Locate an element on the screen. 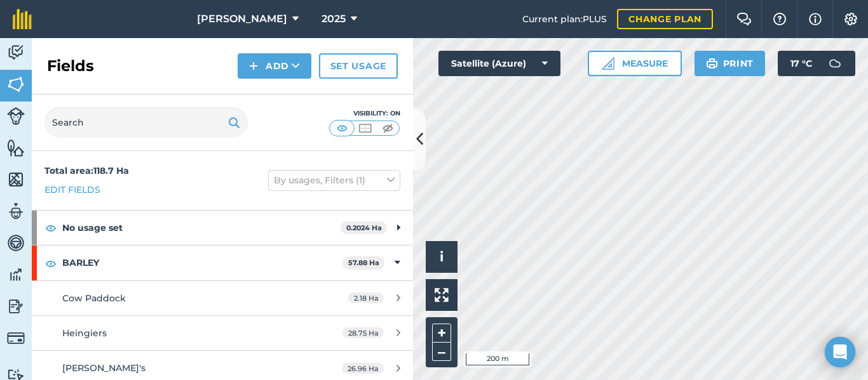 The image size is (868, 380). a: Change plan is located at coordinates (665, 19).